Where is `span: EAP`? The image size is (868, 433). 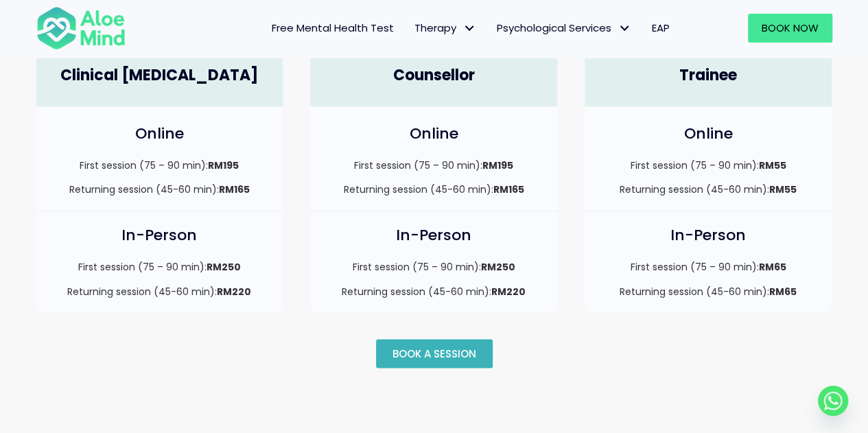 span: EAP is located at coordinates (661, 28).